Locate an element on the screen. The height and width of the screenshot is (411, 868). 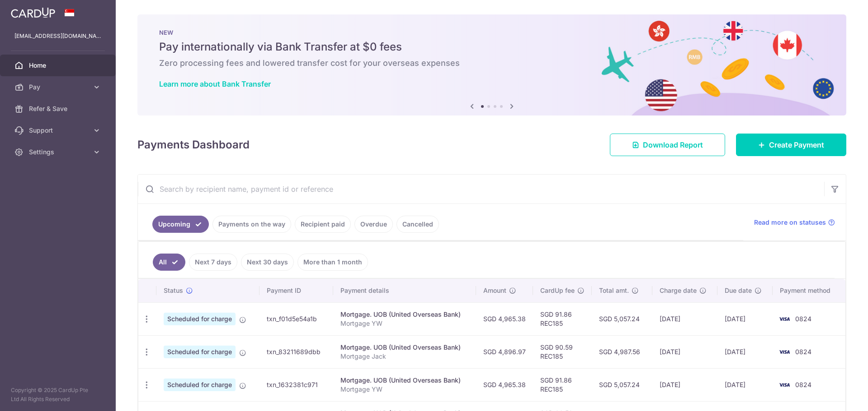
span: Charge date is located at coordinates (678, 291).